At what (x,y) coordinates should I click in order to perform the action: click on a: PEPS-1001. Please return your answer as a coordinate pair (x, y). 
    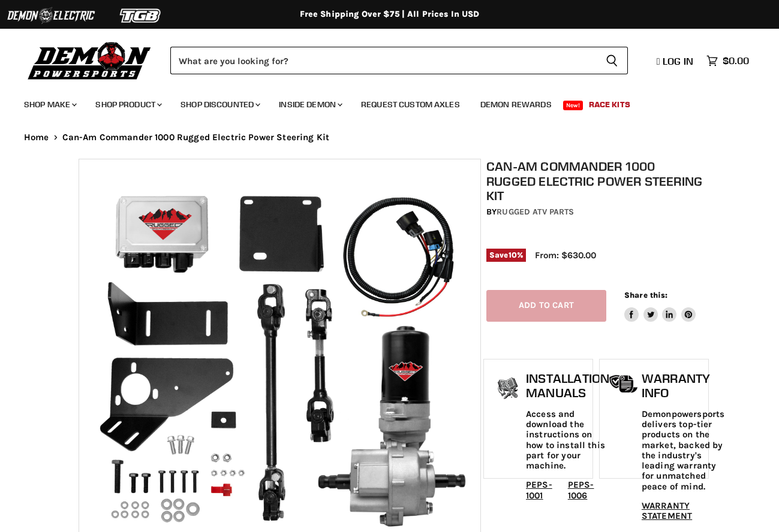
    Looking at the image, I should click on (539, 490).